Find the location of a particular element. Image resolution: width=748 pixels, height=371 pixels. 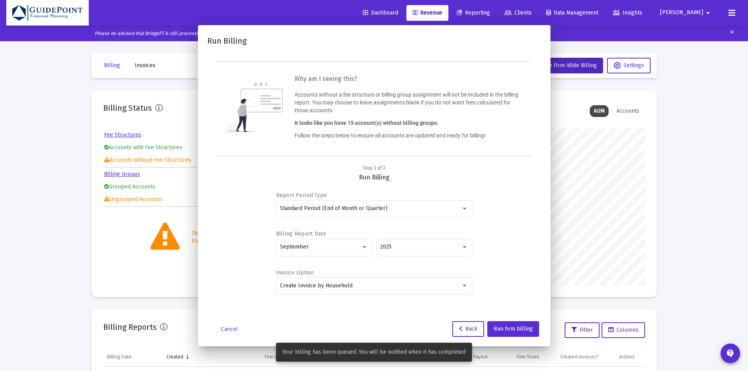

mat-icon: arrow_drop_down is located at coordinates (707, 13).